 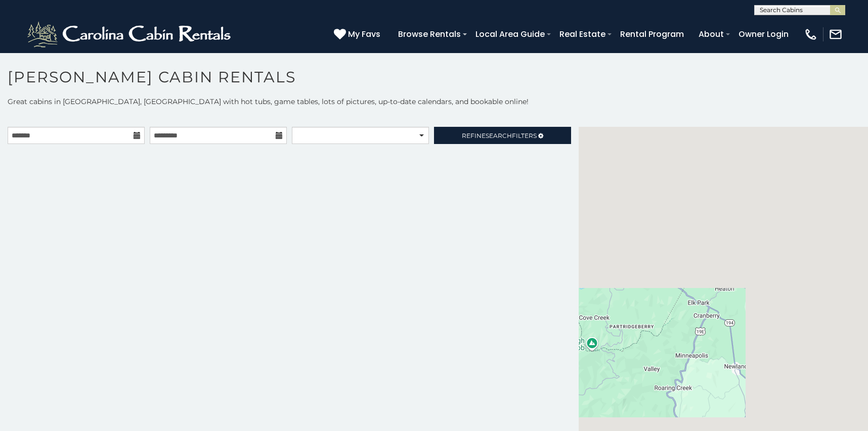 I want to click on a: Rental Program, so click(x=652, y=34).